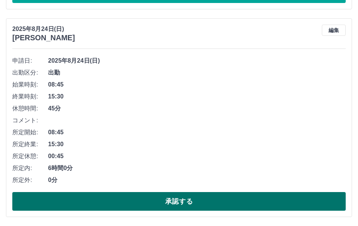 This screenshot has height=226, width=358. Describe the element at coordinates (30, 85) in the screenshot. I see `span: 始業時刻:` at that location.